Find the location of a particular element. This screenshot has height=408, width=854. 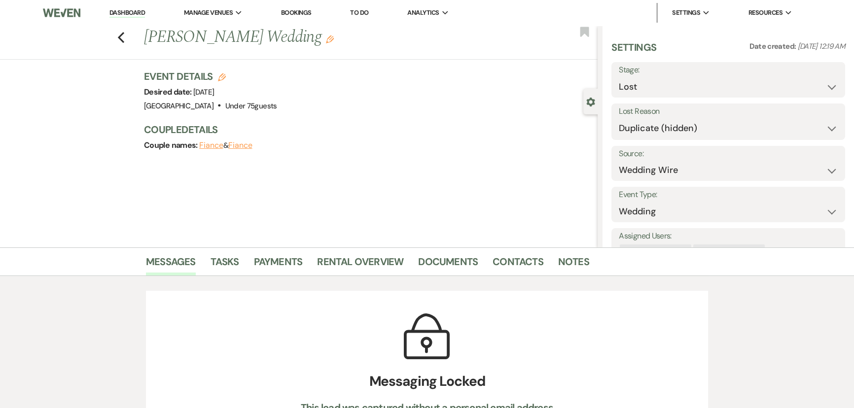

span: Under 75 guests is located at coordinates (251, 106).